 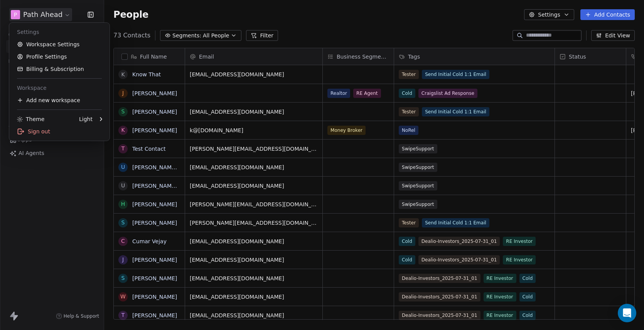 What do you see at coordinates (59, 88) in the screenshot?
I see `div: Workspace` at bounding box center [59, 88].